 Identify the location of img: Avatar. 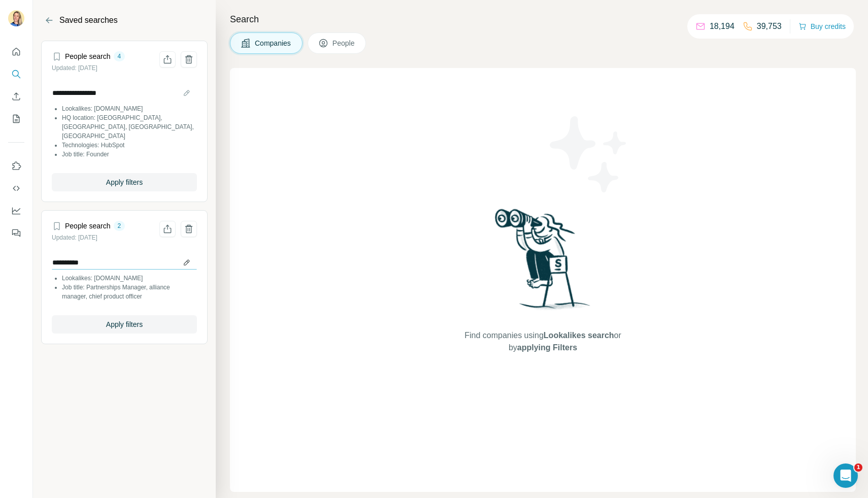
(16, 18).